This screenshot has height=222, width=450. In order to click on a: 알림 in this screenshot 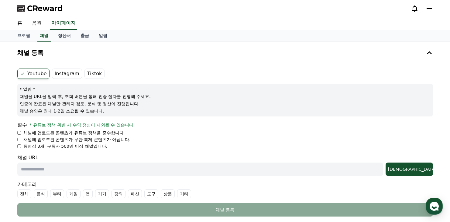, I will do `click(103, 36)`.